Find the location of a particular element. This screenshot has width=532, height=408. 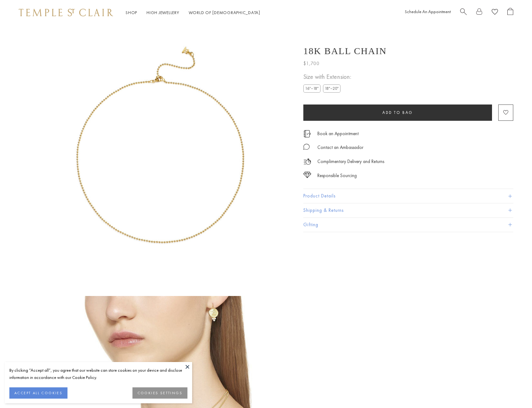

img: icon_delivery.svg is located at coordinates (307, 161).